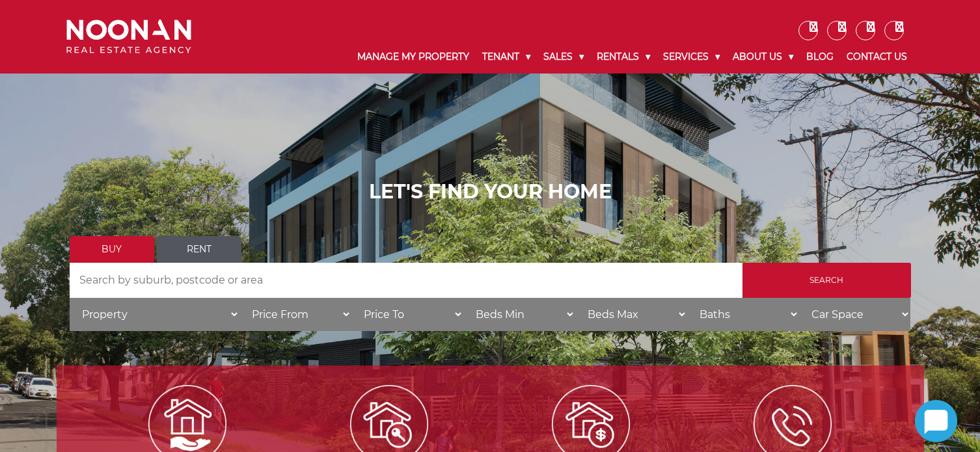  What do you see at coordinates (563, 57) in the screenshot?
I see `a: Sales` at bounding box center [563, 57].